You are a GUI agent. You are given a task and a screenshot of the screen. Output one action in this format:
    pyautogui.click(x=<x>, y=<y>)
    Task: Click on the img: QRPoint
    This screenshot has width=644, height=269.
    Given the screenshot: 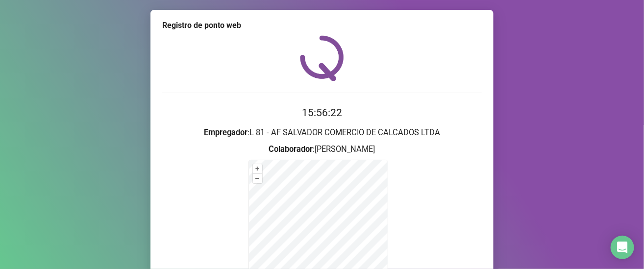 What is the action you would take?
    pyautogui.click(x=322, y=58)
    